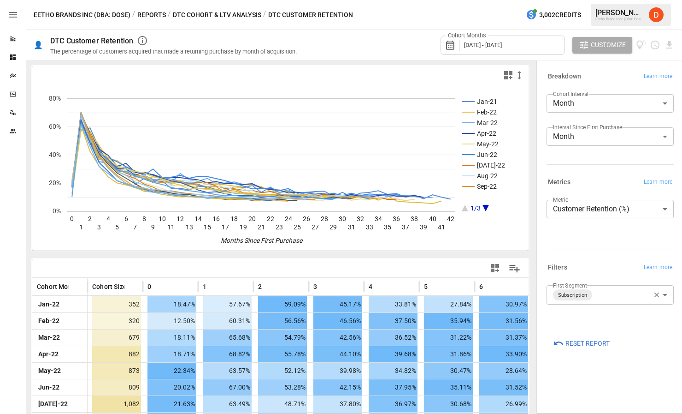 This screenshot has height=414, width=682. Describe the element at coordinates (393, 337) in the screenshot. I see `span: 36.52%` at that location.